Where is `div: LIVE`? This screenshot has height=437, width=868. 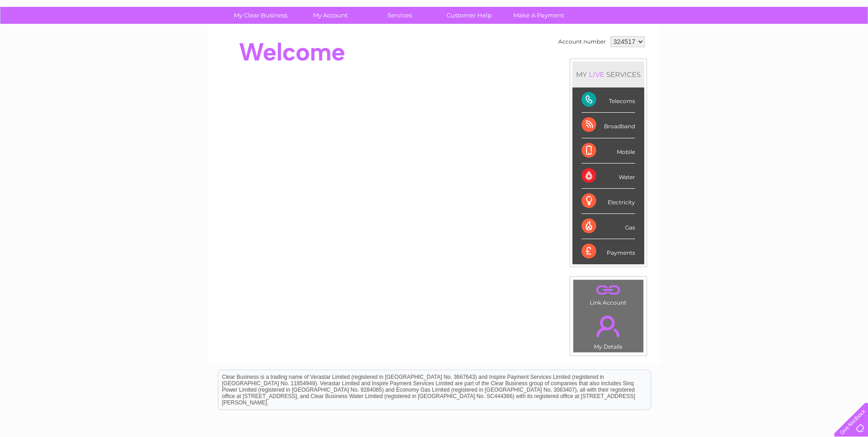 div: LIVE is located at coordinates (597, 74).